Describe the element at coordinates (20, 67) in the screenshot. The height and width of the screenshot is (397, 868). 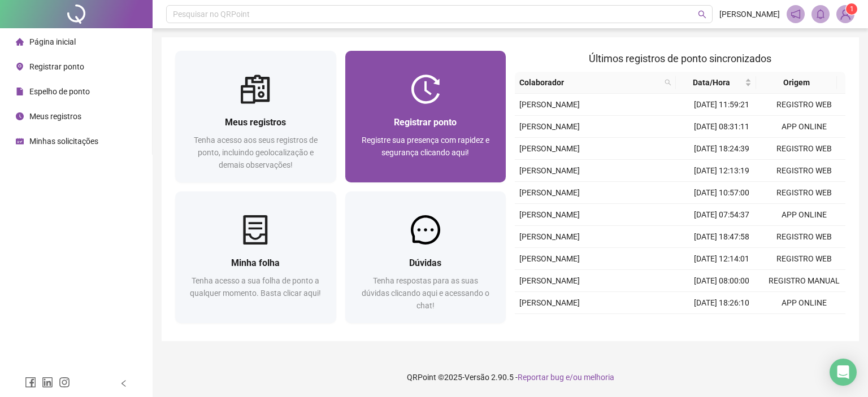
I see `span: environment` at that location.